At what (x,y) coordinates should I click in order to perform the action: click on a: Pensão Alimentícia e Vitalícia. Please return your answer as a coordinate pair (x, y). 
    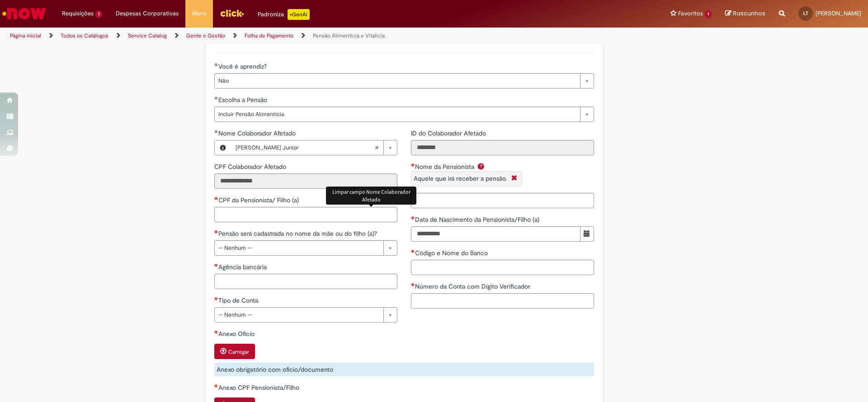
    Looking at the image, I should click on (349, 36).